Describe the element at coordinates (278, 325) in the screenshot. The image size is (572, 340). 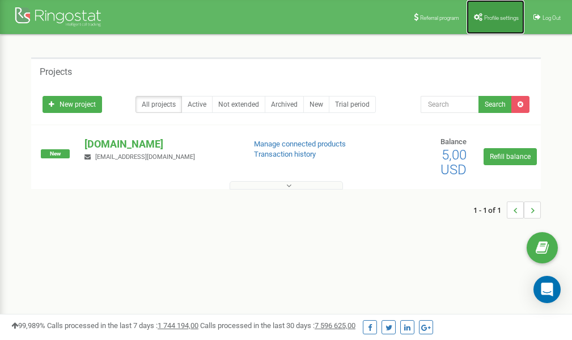
I see `span: Calls processed in the last 30 days :` at that location.